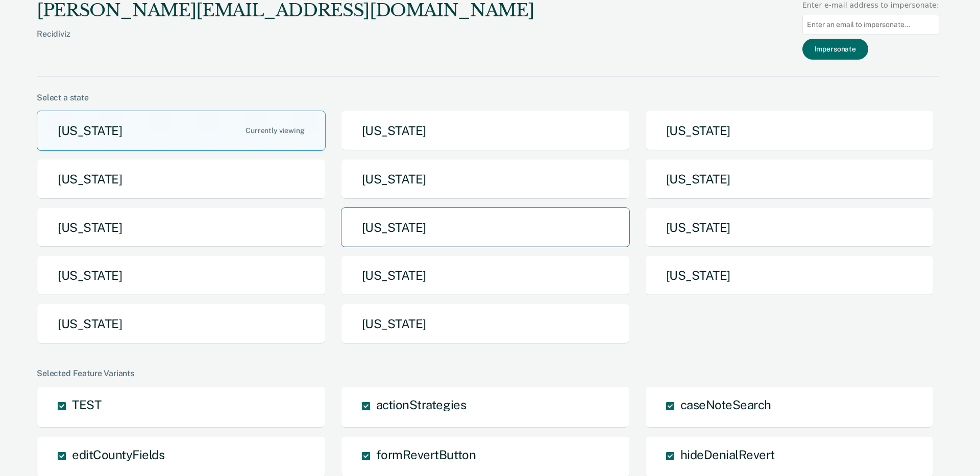  Describe the element at coordinates (425, 455) in the screenshot. I see `span: formRevertButton` at that location.